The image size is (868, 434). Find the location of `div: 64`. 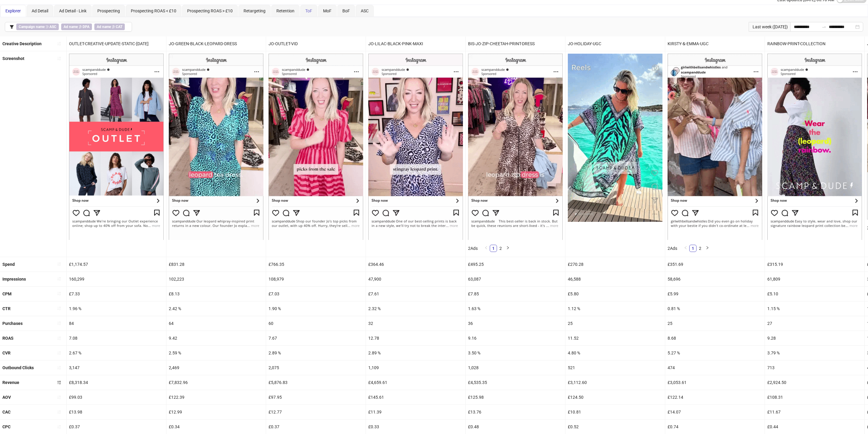

div: 64 is located at coordinates (216, 324).